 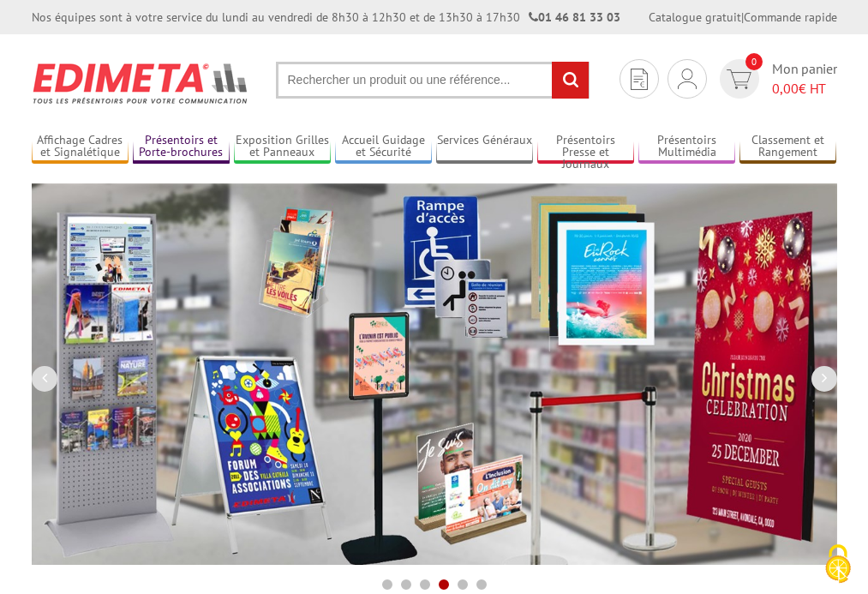 What do you see at coordinates (586, 146) in the screenshot?
I see `a: Présentoirs Presse et Journaux` at bounding box center [586, 146].